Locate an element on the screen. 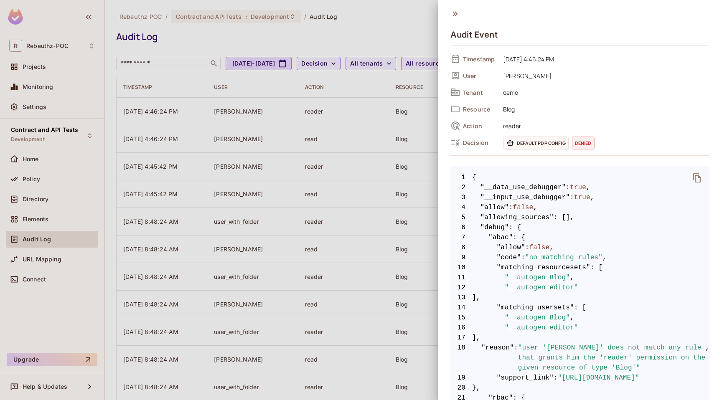  span: 19 is located at coordinates (461, 378).